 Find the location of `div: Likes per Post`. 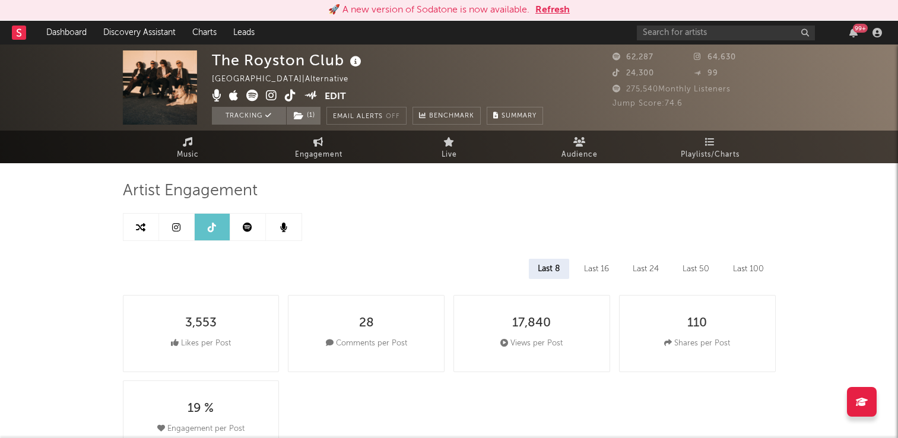

div: Likes per Post is located at coordinates (201, 344).